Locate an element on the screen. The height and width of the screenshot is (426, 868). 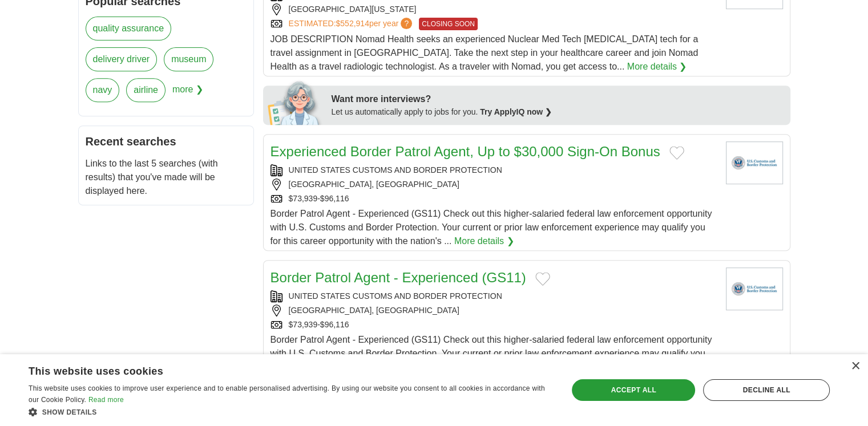
a: Read more, opens a new window is located at coordinates (106, 400).